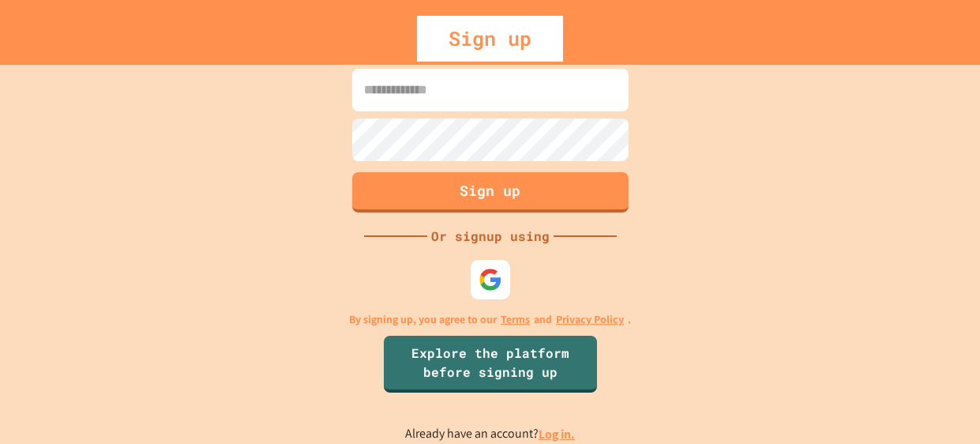 The width and height of the screenshot is (980, 444). What do you see at coordinates (590, 319) in the screenshot?
I see `a: Privacy Policy` at bounding box center [590, 319].